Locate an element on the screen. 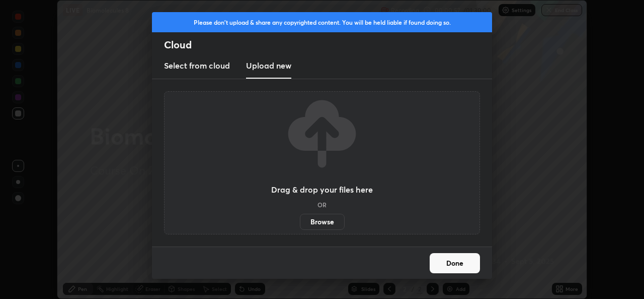  h5: OR is located at coordinates (322, 205).